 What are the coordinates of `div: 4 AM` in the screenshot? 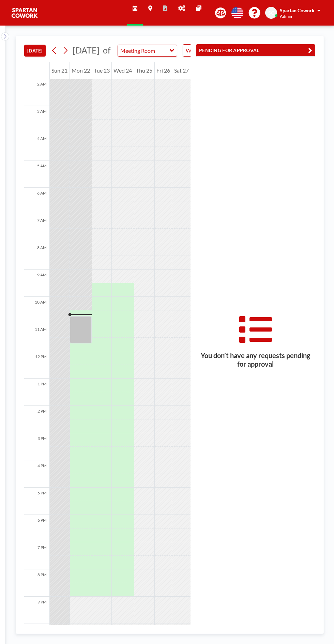 It's located at (37, 147).